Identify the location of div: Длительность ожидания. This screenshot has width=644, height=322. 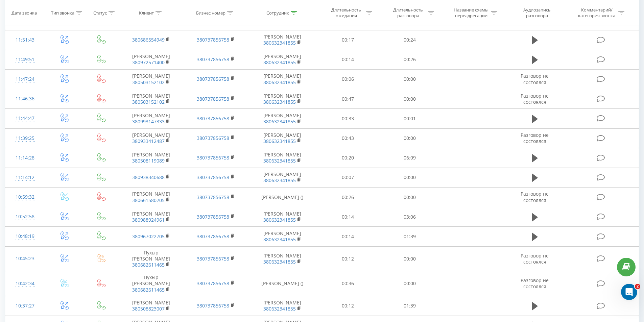
(346, 13).